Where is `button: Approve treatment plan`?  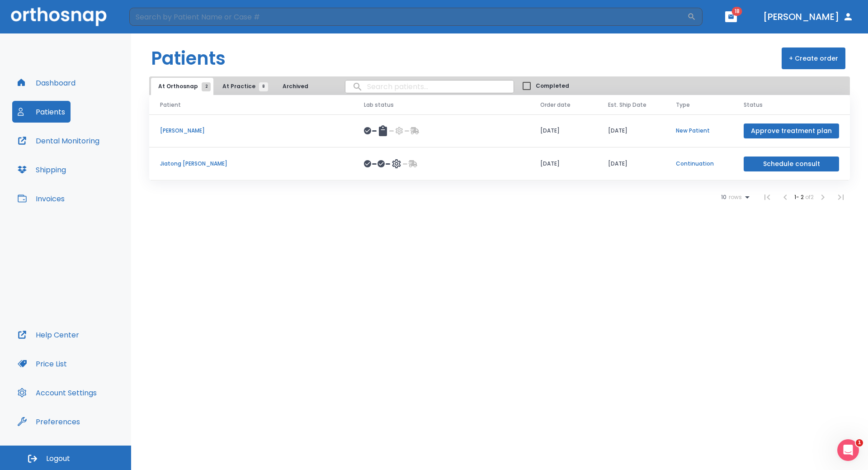
button: Approve treatment plan is located at coordinates (791, 131).